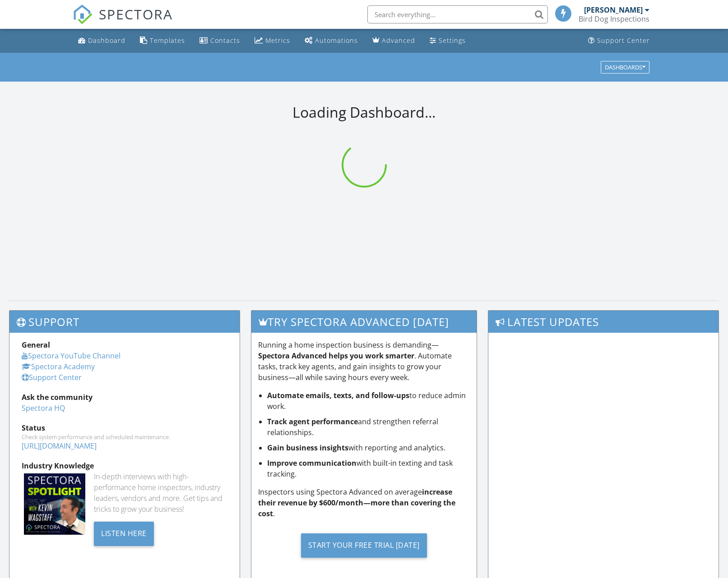 This screenshot has height=578, width=728. Describe the element at coordinates (161, 493) in the screenshot. I see `div: In-depth interviews with high-performance home inspectors, industry leaders, vendors and more. Ge...` at that location.